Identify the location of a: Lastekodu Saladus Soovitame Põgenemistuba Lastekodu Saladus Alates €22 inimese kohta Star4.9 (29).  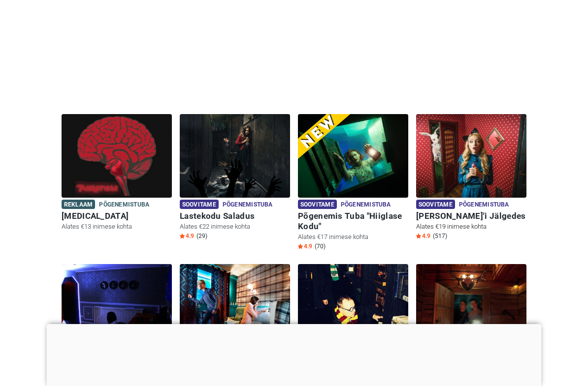
(235, 178).